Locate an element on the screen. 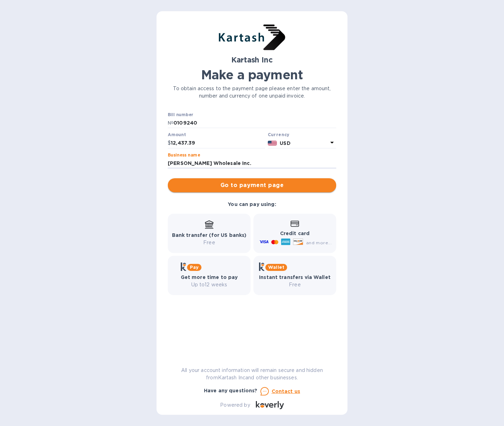 This screenshot has height=426, width=504. b: USD is located at coordinates (285, 143).